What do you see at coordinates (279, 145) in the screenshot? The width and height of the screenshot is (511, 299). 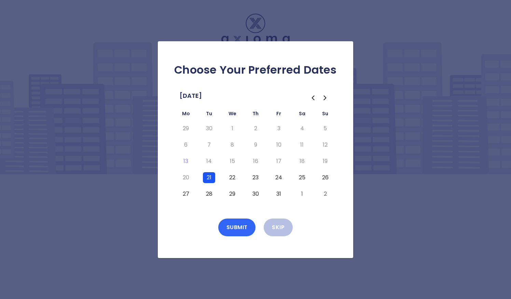 I see `button: Friday, October 10th, 2025` at bounding box center [279, 145].